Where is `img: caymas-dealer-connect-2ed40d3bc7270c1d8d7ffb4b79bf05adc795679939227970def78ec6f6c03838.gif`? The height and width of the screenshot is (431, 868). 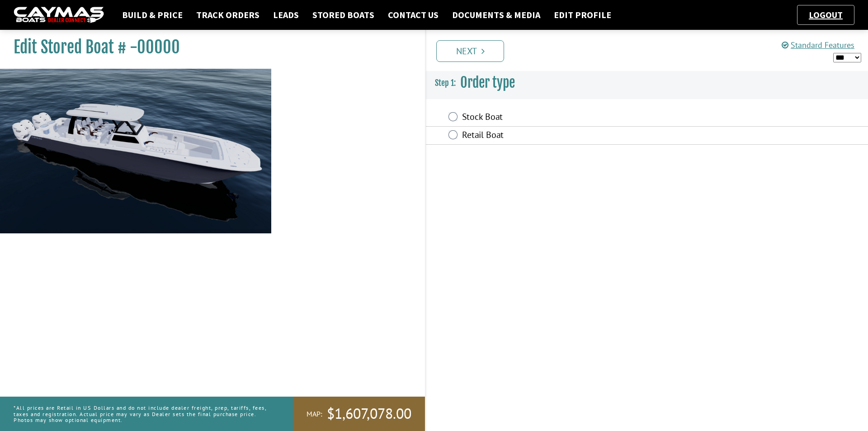 img: caymas-dealer-connect-2ed40d3bc7270c1d8d7ffb4b79bf05adc795679939227970def78ec6f6c03838.gif is located at coordinates (59, 15).